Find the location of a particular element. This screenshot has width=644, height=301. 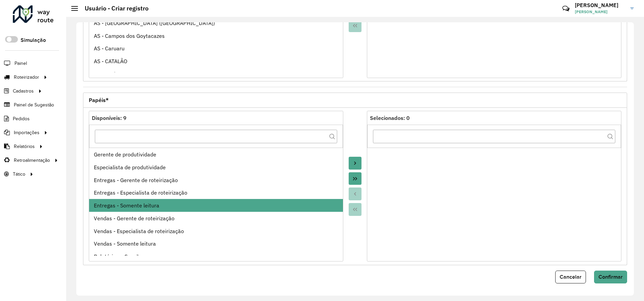

span: Cancelar is located at coordinates (570, 276).